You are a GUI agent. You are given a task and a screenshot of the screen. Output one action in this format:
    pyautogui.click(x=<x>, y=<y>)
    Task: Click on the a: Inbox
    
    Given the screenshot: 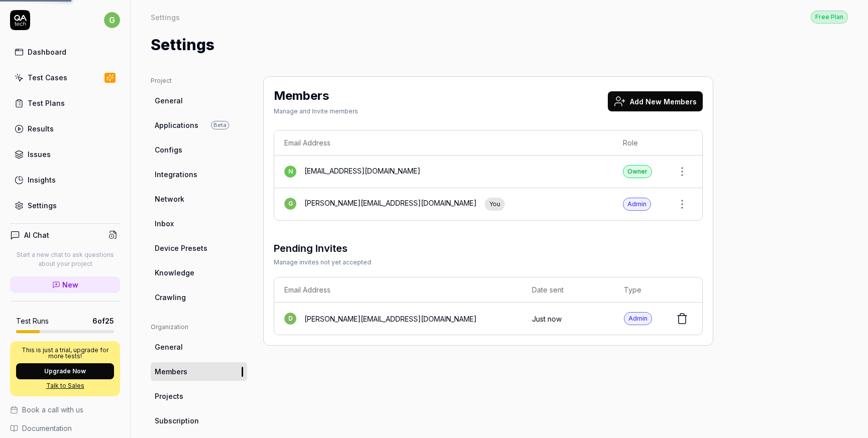 What is the action you would take?
    pyautogui.click(x=199, y=224)
    